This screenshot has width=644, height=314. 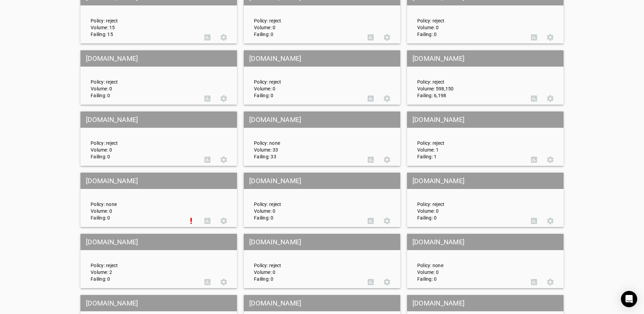 What do you see at coordinates (469, 139) in the screenshot?
I see `div: Policy: reject Volume: 1 Failing: 1` at bounding box center [469, 139].